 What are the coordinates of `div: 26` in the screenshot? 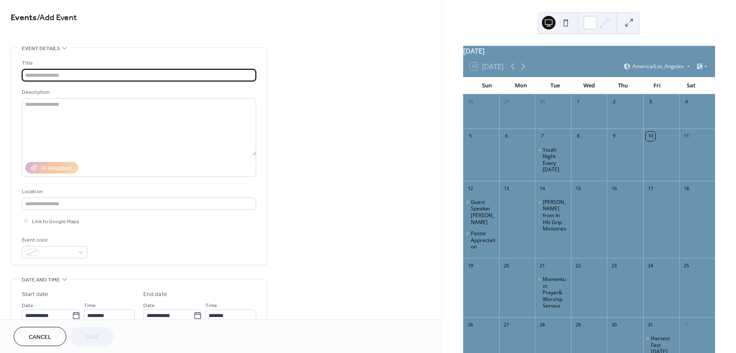 It's located at (471, 324).